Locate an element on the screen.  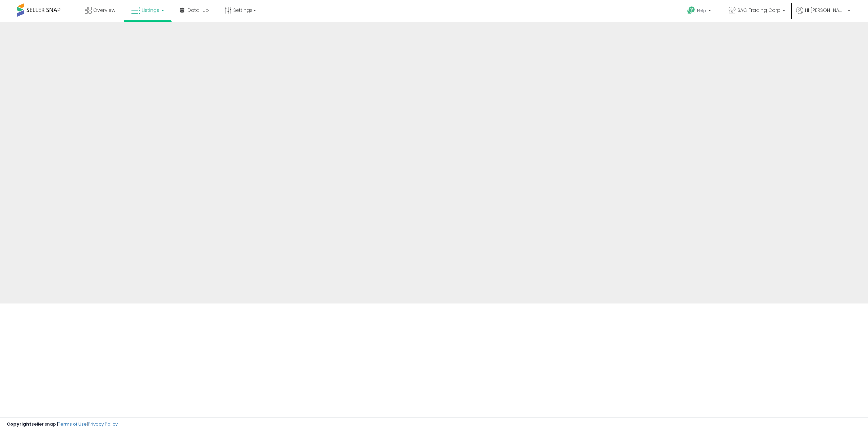
span: Overview is located at coordinates (104, 10).